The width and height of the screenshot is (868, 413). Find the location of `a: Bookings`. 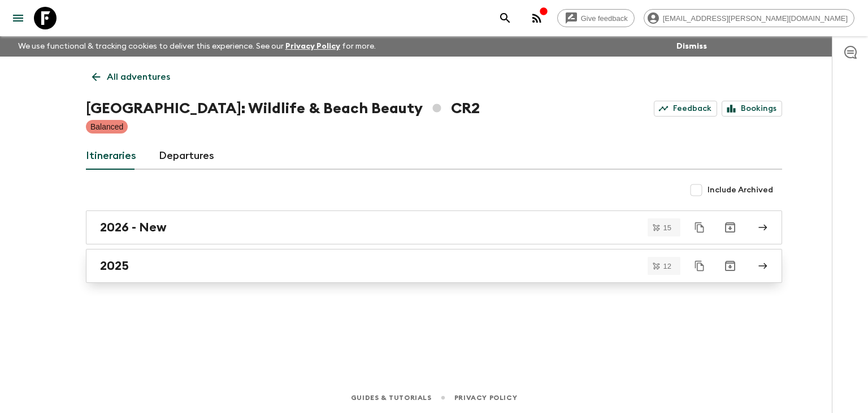

a: Bookings is located at coordinates (752, 109).